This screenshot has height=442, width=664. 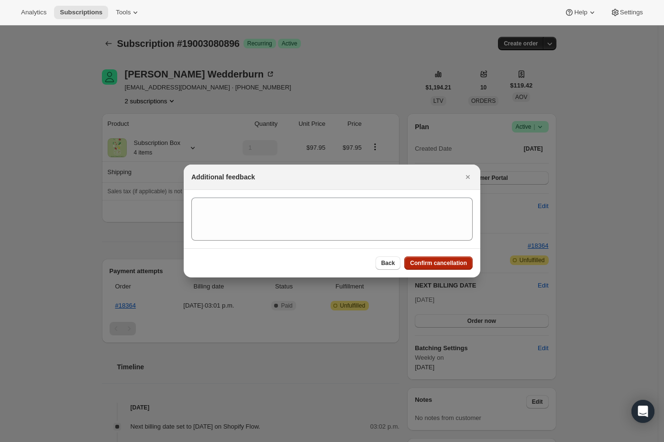 I want to click on button: Help, so click(x=580, y=12).